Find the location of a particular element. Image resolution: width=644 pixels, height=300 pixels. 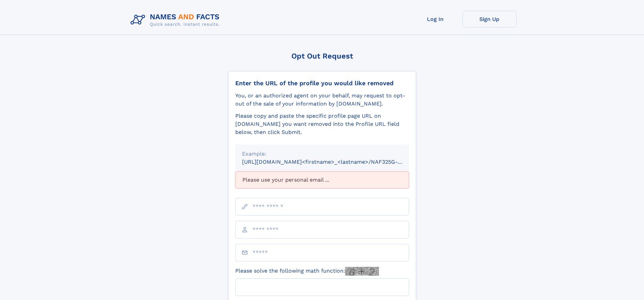

div: Please use your personal email ... is located at coordinates (322, 180).